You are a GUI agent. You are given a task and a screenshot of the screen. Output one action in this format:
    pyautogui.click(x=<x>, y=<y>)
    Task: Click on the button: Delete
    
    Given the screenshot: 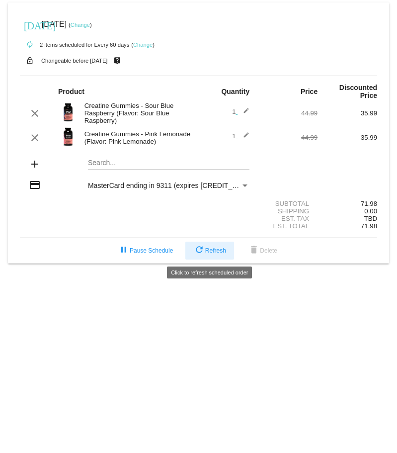 What is the action you would take?
    pyautogui.click(x=263, y=251)
    